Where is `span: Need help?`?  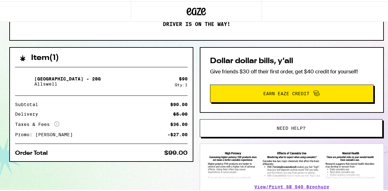
span: Need help? is located at coordinates (291, 127).